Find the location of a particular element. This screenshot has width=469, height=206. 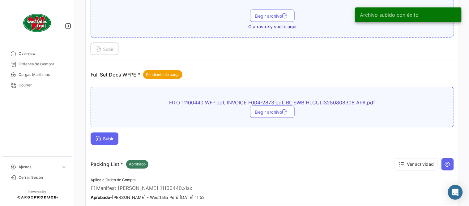

button: Ver actividad is located at coordinates (416, 164).